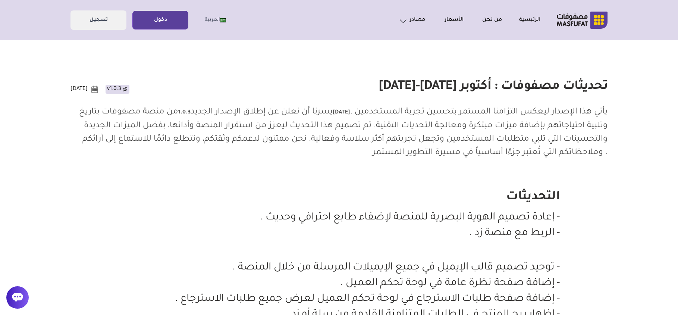 The width and height of the screenshot is (678, 315). What do you see at coordinates (521, 20) in the screenshot?
I see `a: الرئيسية` at bounding box center [521, 20].